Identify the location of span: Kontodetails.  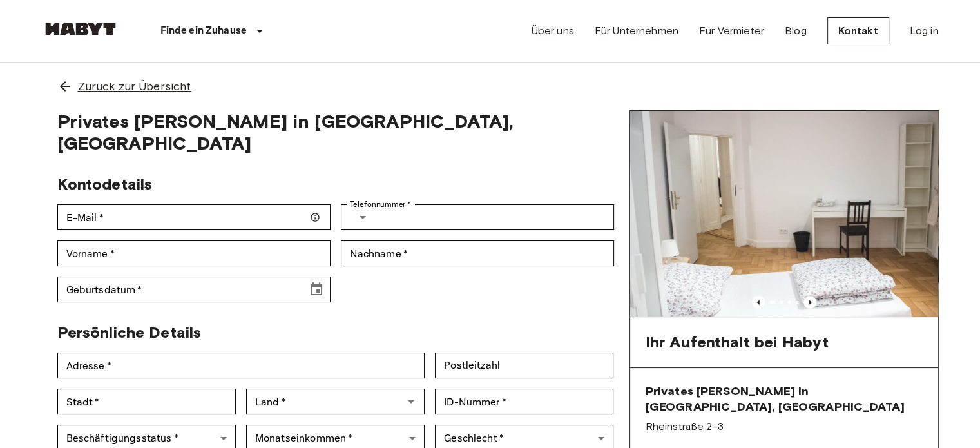
(105, 184).